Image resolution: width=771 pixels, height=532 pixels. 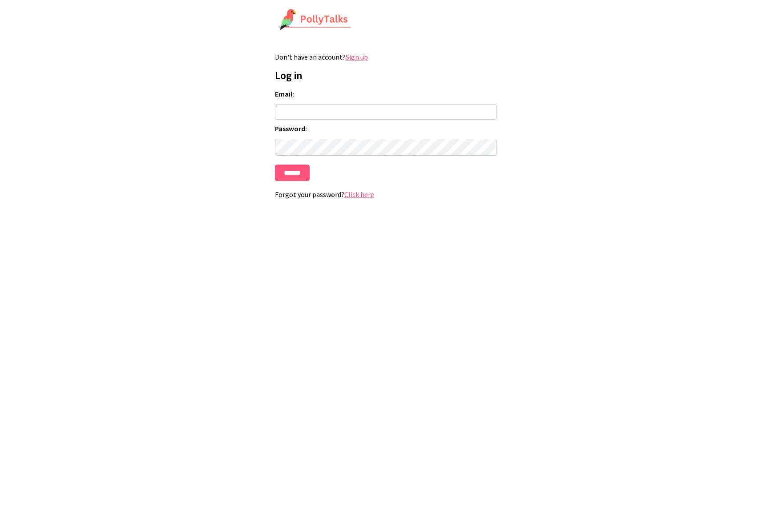 I want to click on p: Don't have an account?, so click(x=386, y=57).